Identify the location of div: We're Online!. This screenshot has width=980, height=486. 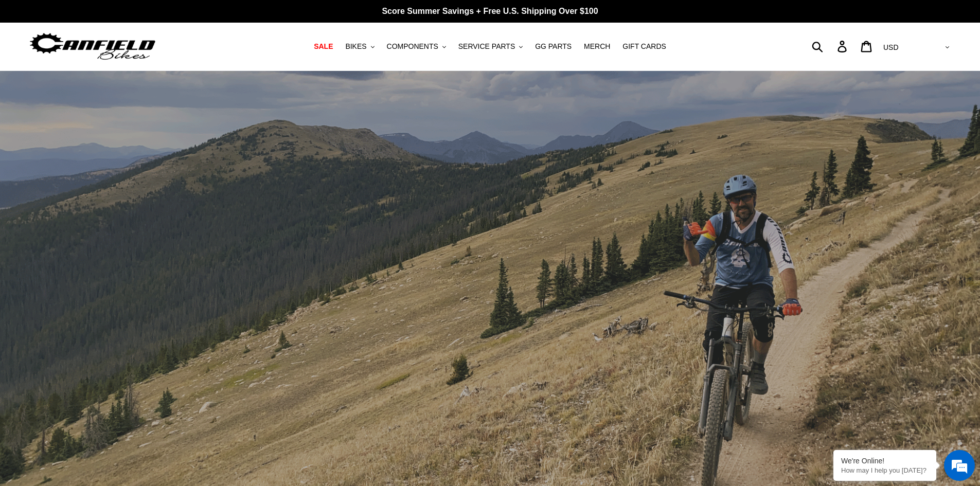
(885, 461).